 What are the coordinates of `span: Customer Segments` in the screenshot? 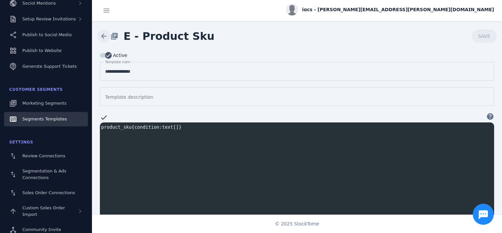 It's located at (36, 89).